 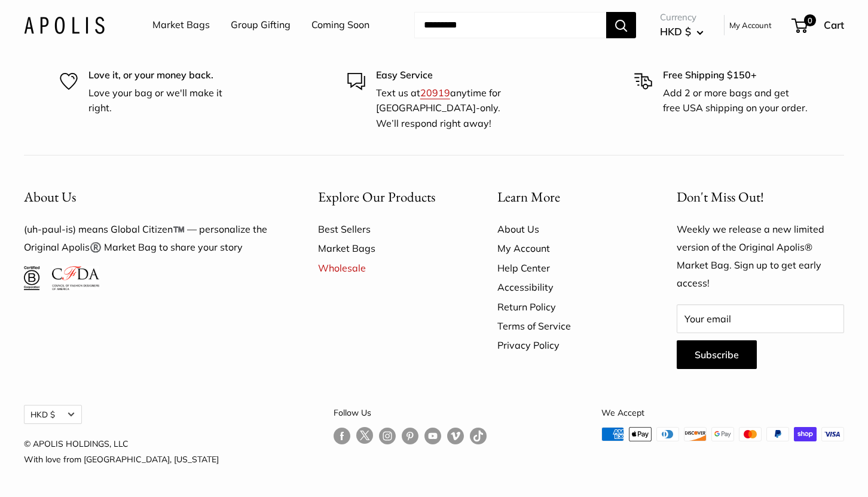 What do you see at coordinates (810, 20) in the screenshot?
I see `span: 0` at bounding box center [810, 20].